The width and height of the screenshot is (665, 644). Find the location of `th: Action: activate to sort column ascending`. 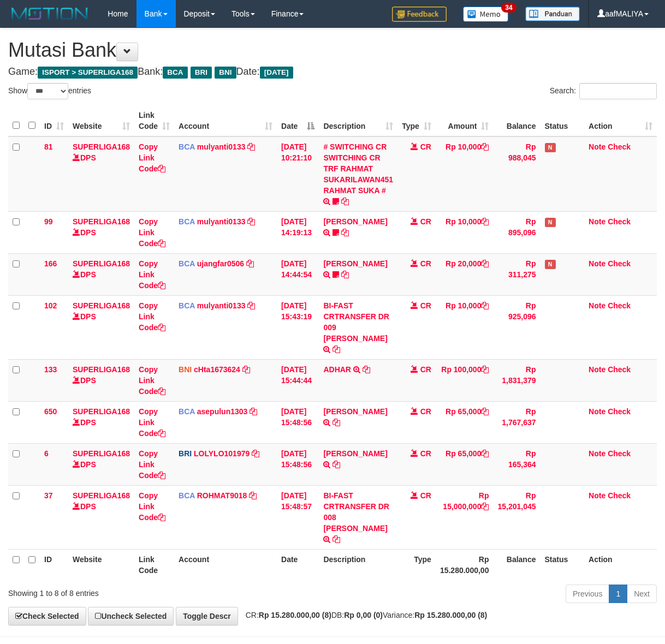

th: Action: activate to sort column ascending is located at coordinates (620, 121).